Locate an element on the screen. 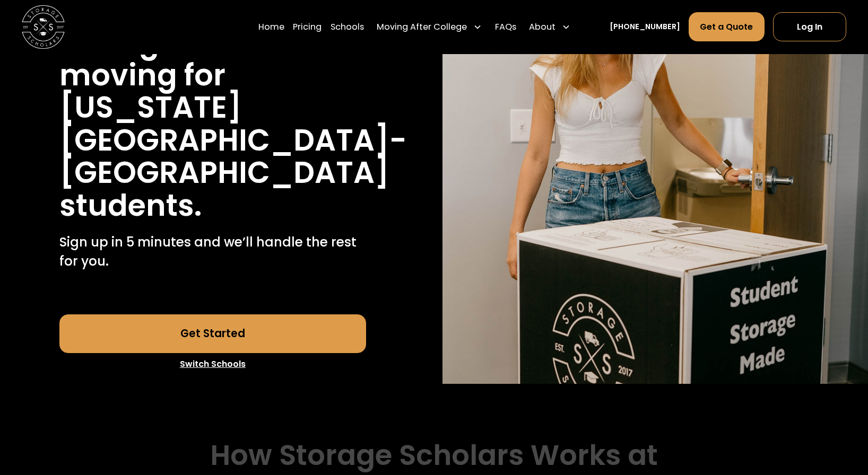 The width and height of the screenshot is (868, 475). h1: students. is located at coordinates (130, 206).